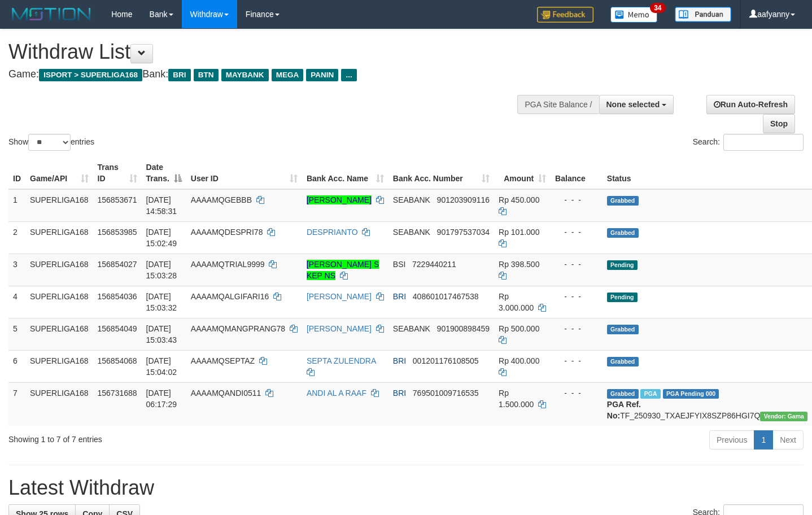  I want to click on span: Rp 3.000.000, so click(516, 302).